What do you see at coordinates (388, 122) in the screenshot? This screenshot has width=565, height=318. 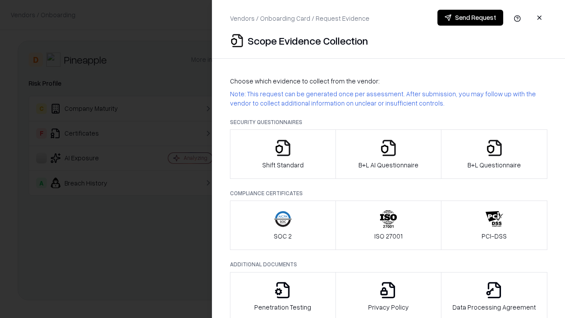 I see `p: Security Questionnaires` at bounding box center [388, 122].